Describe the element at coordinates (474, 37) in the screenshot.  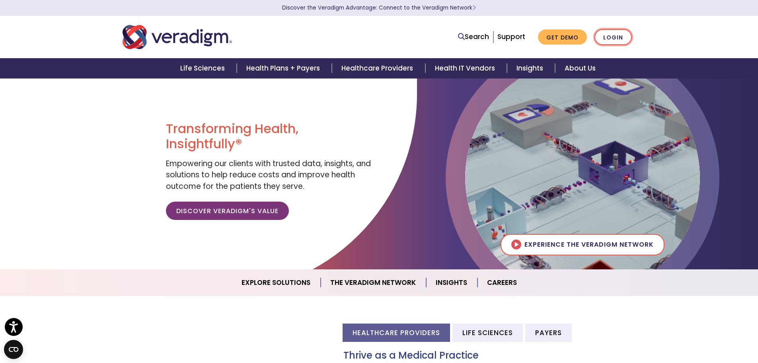
I see `a: Search` at that location.